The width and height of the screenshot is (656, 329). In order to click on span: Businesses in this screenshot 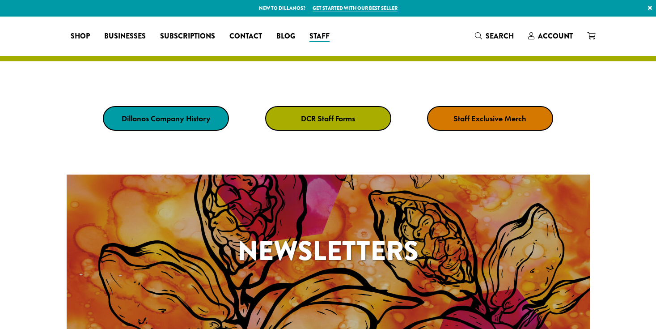, I will do `click(125, 36)`.